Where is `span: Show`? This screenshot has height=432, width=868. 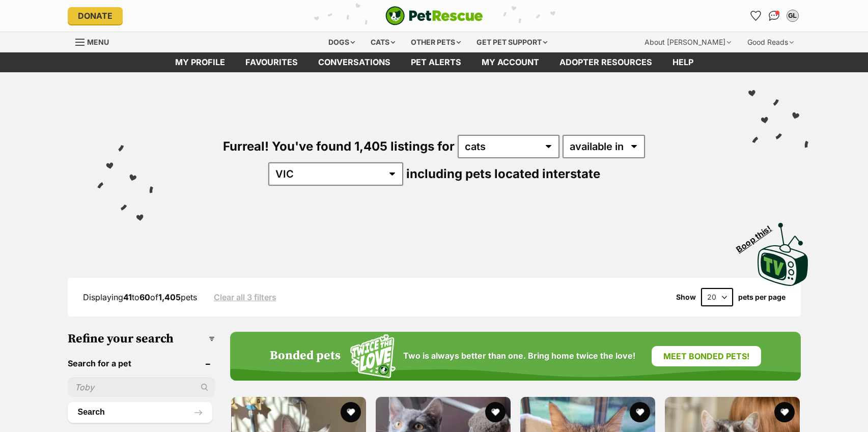 span: Show is located at coordinates (686, 297).